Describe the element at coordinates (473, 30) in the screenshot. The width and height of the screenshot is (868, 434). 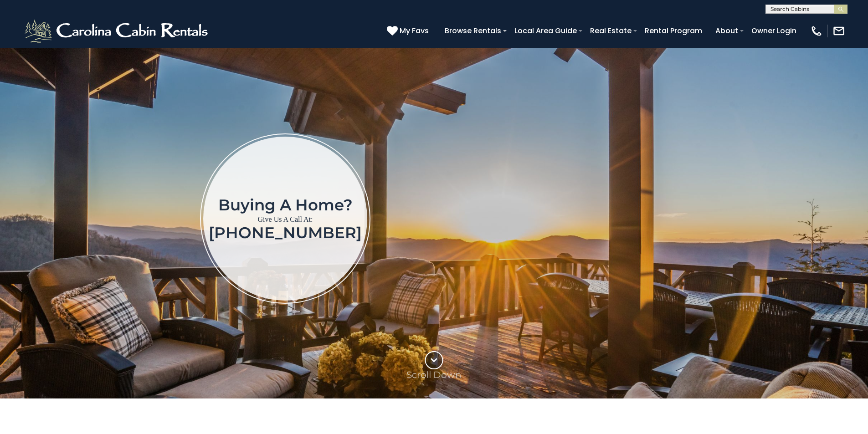
I see `a: Browse Rentals` at that location.